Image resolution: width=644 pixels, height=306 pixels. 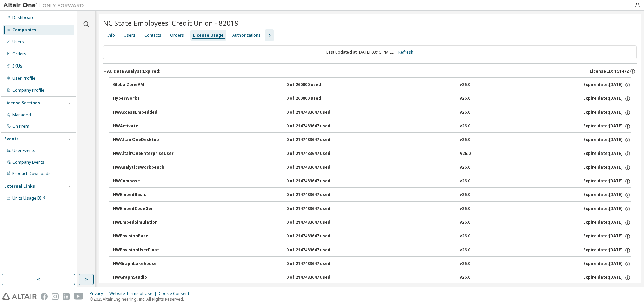 What do you see at coordinates (143, 236) in the screenshot?
I see `div: HWEnvisionBase` at bounding box center [143, 236].